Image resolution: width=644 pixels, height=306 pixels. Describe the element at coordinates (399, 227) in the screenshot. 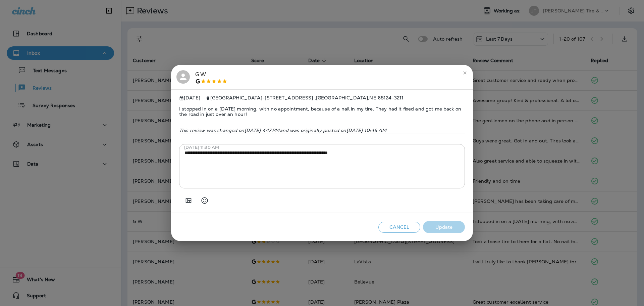

I see `button: Cancel` at that location.